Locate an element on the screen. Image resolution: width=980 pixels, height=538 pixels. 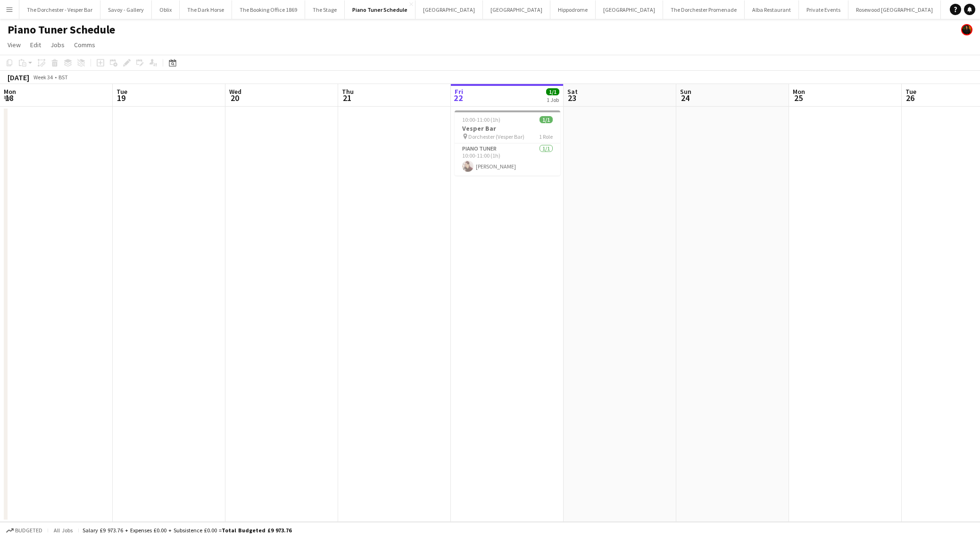
a: Comms is located at coordinates (84, 45).